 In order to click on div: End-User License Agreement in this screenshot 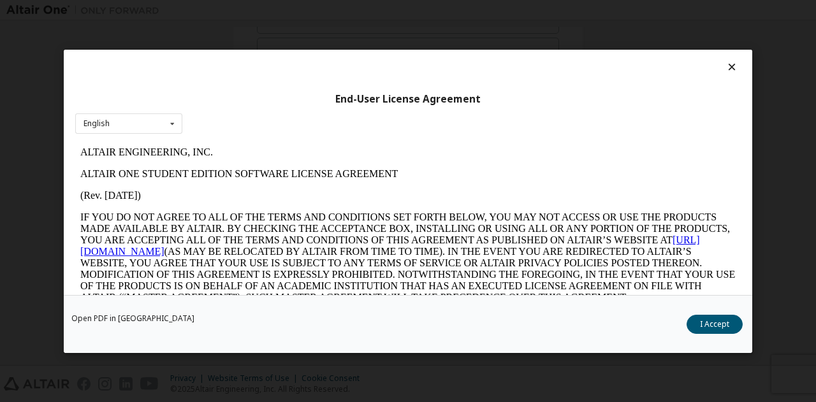, I will do `click(408, 99)`.